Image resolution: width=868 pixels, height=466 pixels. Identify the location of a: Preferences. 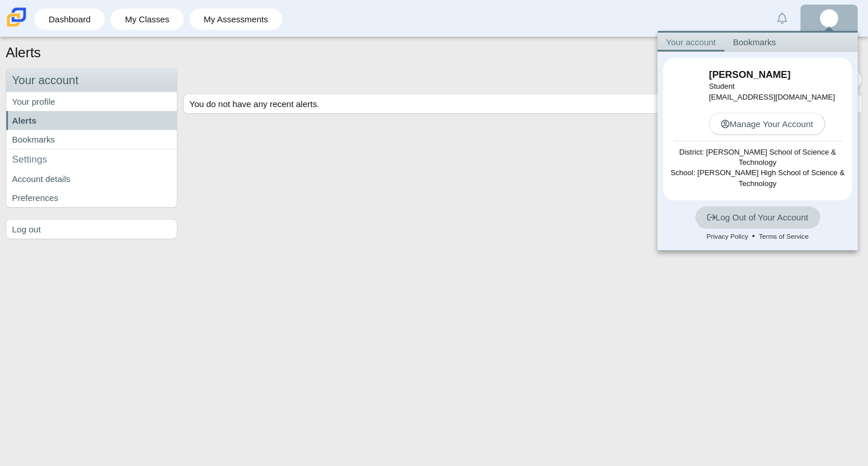
(92, 198).